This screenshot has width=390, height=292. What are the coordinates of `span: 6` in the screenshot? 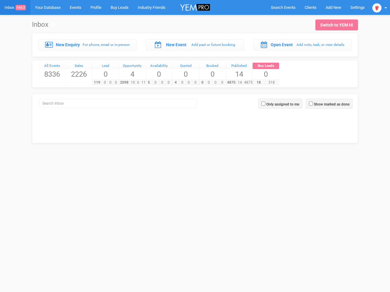 It's located at (138, 83).